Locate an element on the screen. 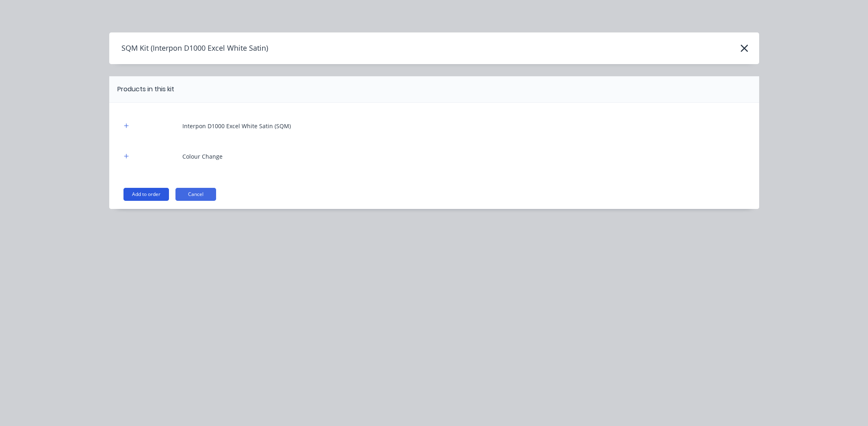 This screenshot has height=426, width=868. button: Add to order is located at coordinates (147, 195).